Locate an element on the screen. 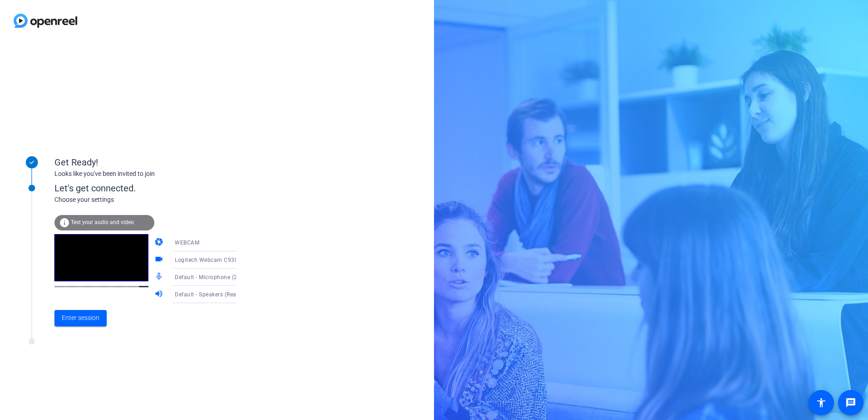 The image size is (868, 420). div: Choose your settings is located at coordinates (154, 200).